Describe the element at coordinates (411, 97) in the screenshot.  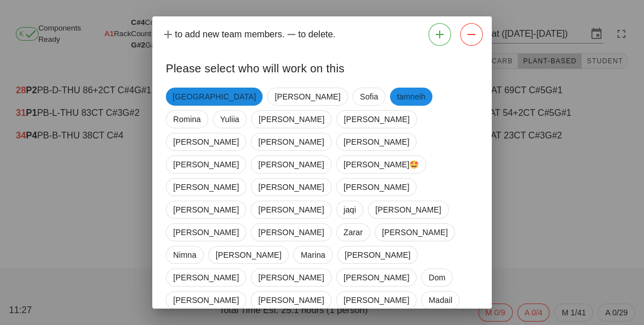
I see `span: tamneih` at that location.